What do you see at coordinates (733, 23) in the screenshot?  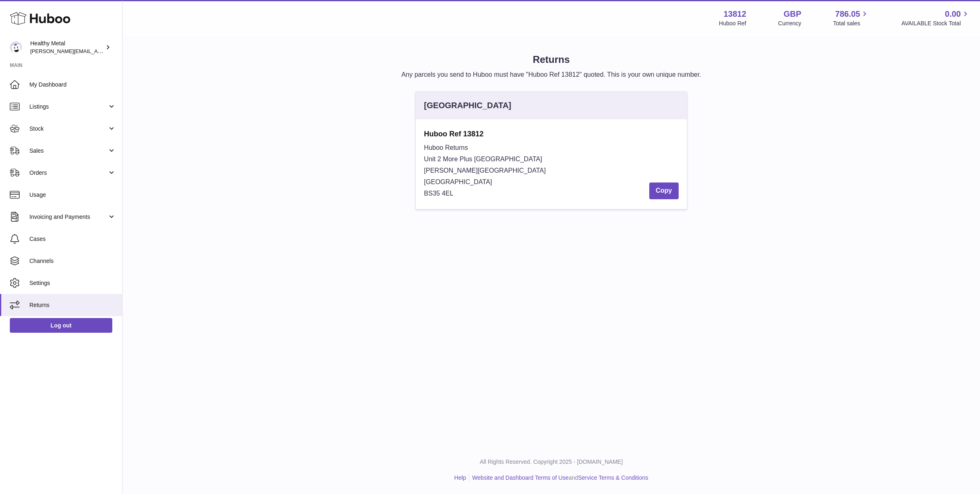 I see `div: Huboo Ref` at bounding box center [733, 23].